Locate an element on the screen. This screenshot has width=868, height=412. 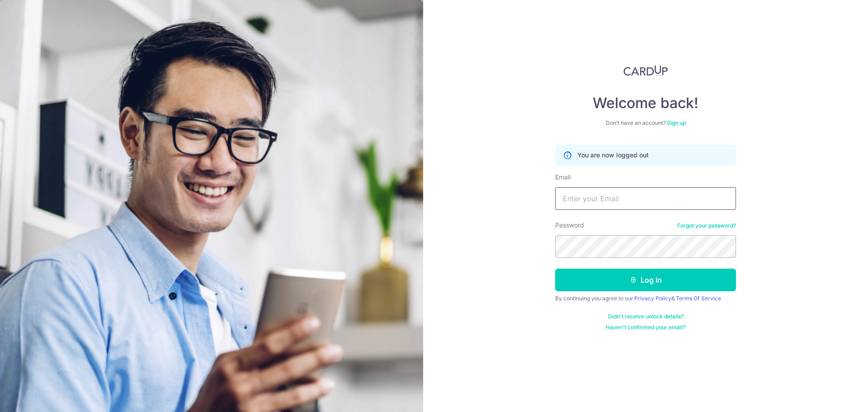
a: Privacy Policy is located at coordinates (652, 298).